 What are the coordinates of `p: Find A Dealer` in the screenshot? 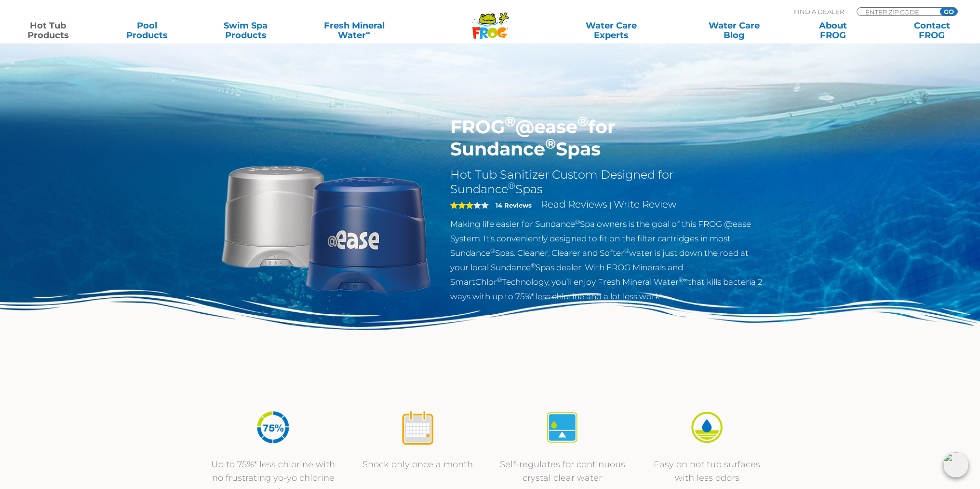 It's located at (819, 12).